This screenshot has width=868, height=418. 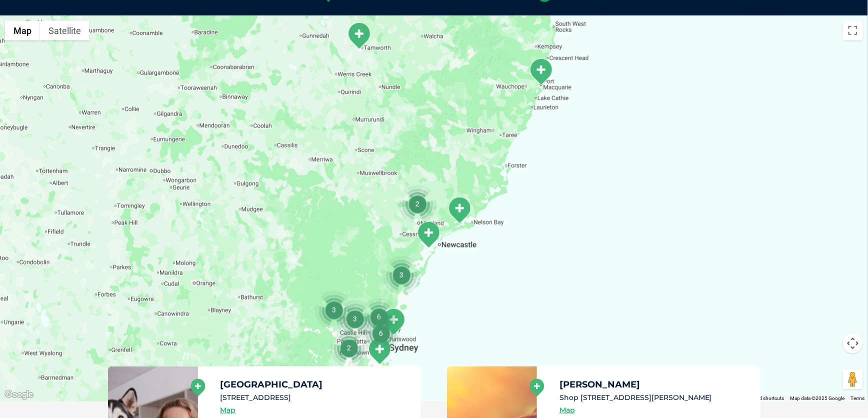 What do you see at coordinates (853, 379) in the screenshot?
I see `button: Drag Pegman onto the map to open Street View` at bounding box center [853, 379].